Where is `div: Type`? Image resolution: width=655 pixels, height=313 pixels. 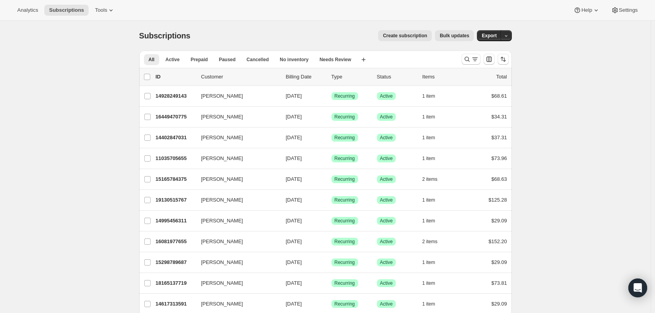
div: Type is located at coordinates (351, 77).